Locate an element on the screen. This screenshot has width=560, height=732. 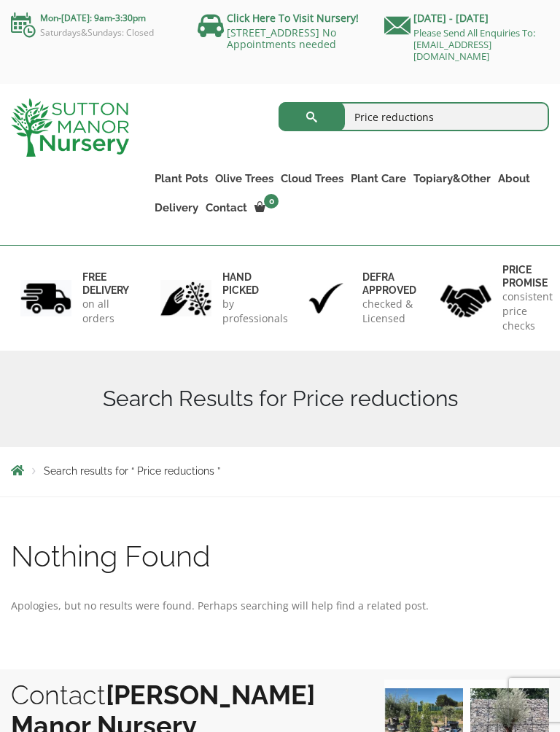
a: Olive Trees is located at coordinates (245, 179).